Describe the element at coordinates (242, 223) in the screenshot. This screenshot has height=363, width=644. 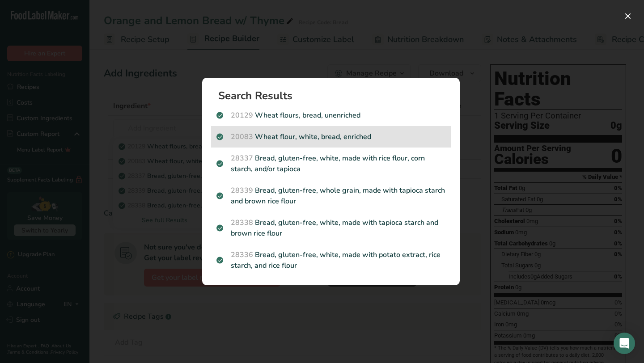
I see `span: 28338` at that location.